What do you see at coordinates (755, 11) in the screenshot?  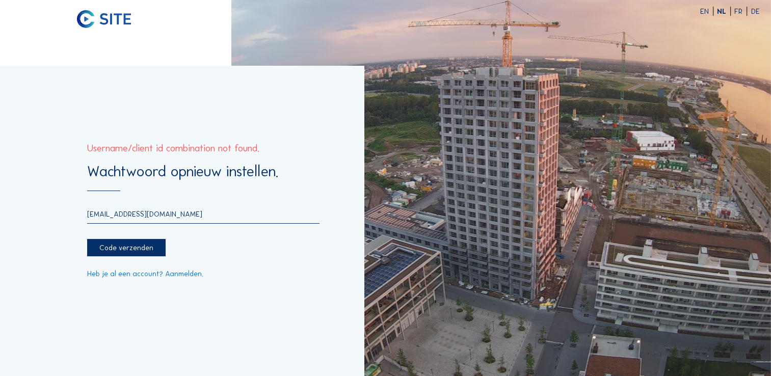 I see `div: DE` at bounding box center [755, 11].